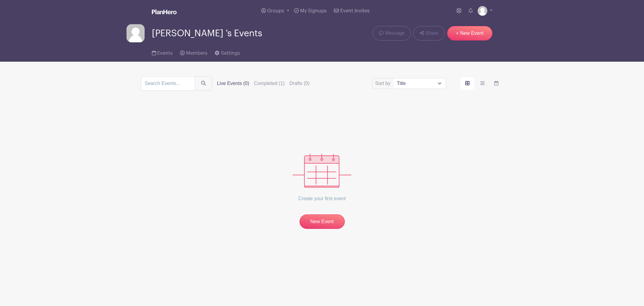 The height and width of the screenshot is (306, 644). What do you see at coordinates (193, 52) in the screenshot?
I see `a: Members` at bounding box center [193, 52].